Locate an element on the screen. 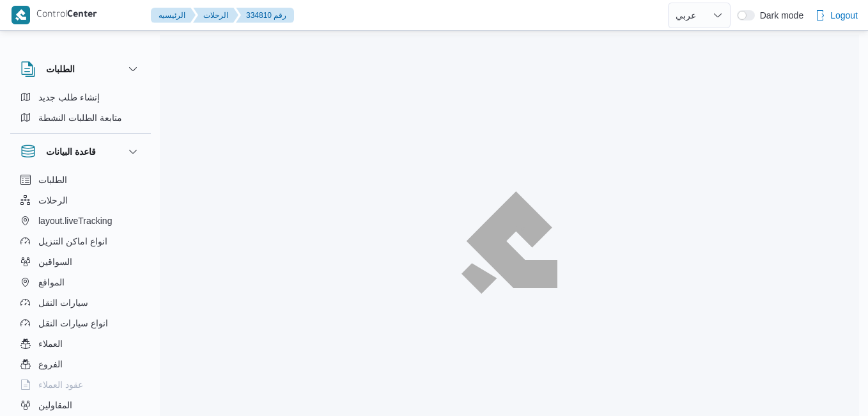  button: انواع سيارات النقل is located at coordinates (80, 323).